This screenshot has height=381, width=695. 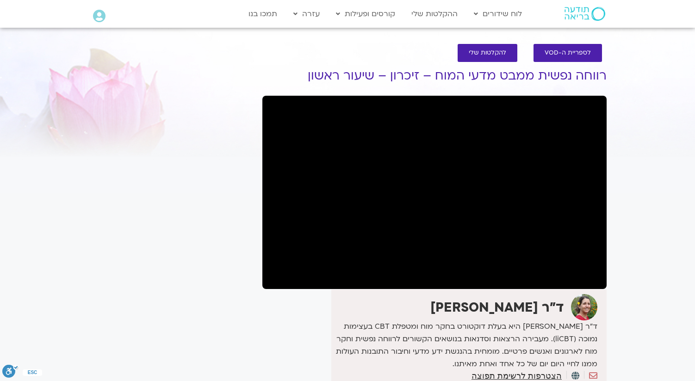 I want to click on a: קורסים ופעילות, so click(x=366, y=14).